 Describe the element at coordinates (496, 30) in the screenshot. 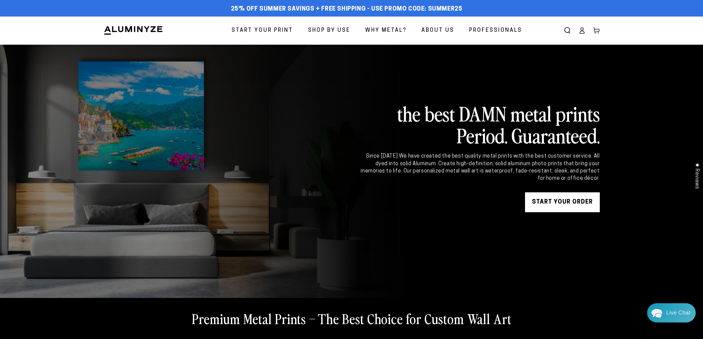

I see `span: Professionals` at that location.